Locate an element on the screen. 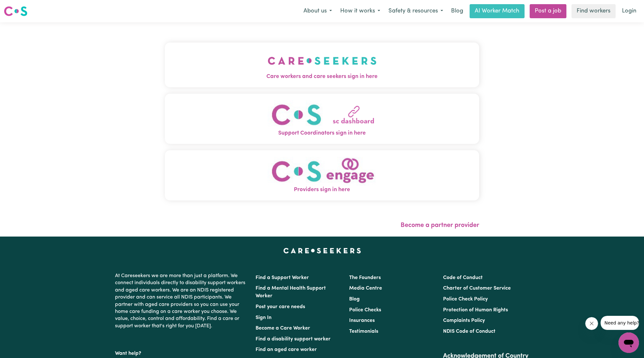  button: How it works is located at coordinates (360, 12).